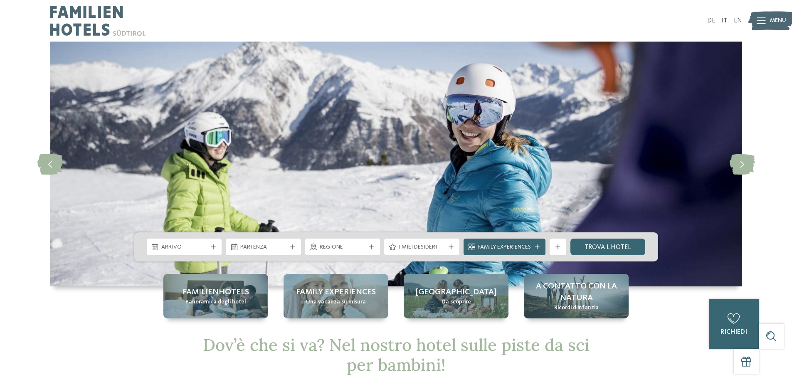 Image resolution: width=792 pixels, height=382 pixels. Describe the element at coordinates (336, 296) in the screenshot. I see `a: Hotel sulle piste da sci per bambini: divertimento senza confini Family experiences Una vacanza s...` at that location.